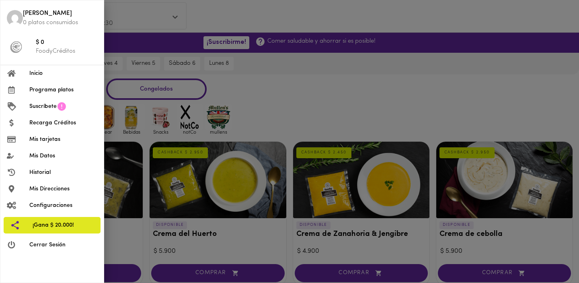 The width and height of the screenshot is (579, 283). I want to click on span: Mis Direcciones, so click(63, 189).